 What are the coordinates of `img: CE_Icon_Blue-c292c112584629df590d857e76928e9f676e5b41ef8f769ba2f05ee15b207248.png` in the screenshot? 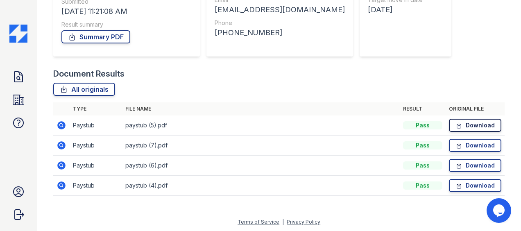 It's located at (18, 34).